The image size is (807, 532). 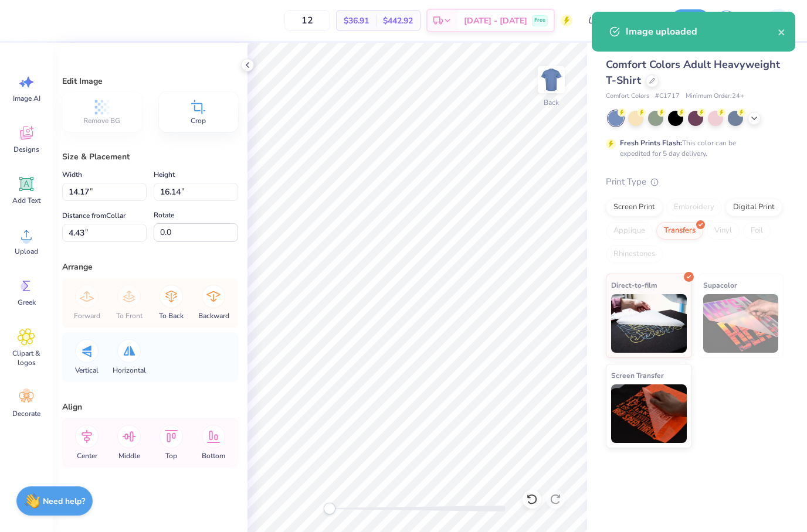 What do you see at coordinates (692, 148) in the screenshot?
I see `div: This color can be expedited for 5 day delivery.` at bounding box center [692, 148].